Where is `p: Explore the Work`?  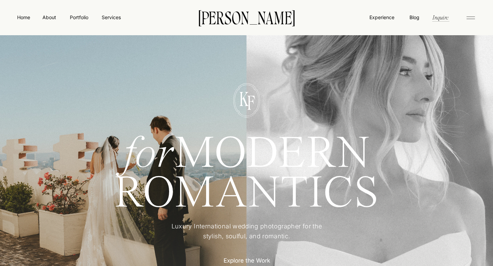 p: Explore the Work is located at coordinates (247, 260).